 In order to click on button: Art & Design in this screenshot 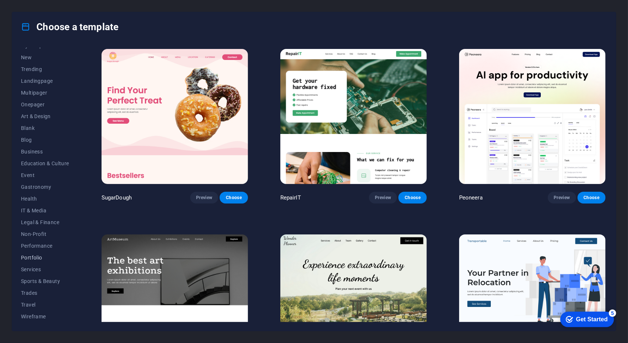, I will do `click(45, 116)`.